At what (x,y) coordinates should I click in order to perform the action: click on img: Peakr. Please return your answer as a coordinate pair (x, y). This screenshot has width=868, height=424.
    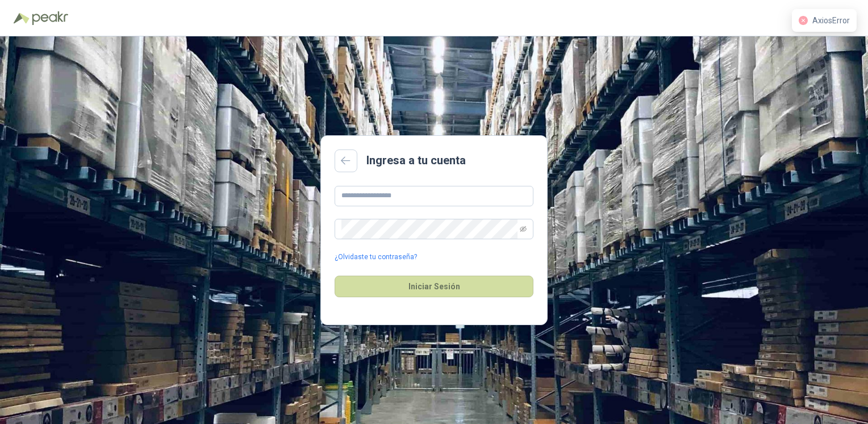
    Looking at the image, I should click on (50, 18).